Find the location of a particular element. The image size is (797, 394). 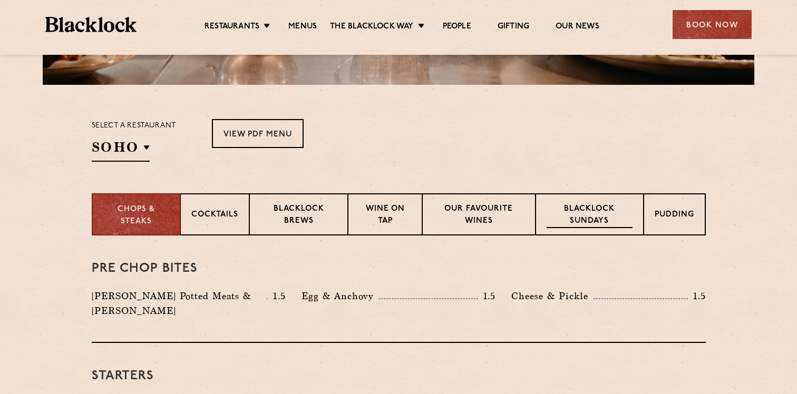

p: Our favourite wines is located at coordinates (479, 216).